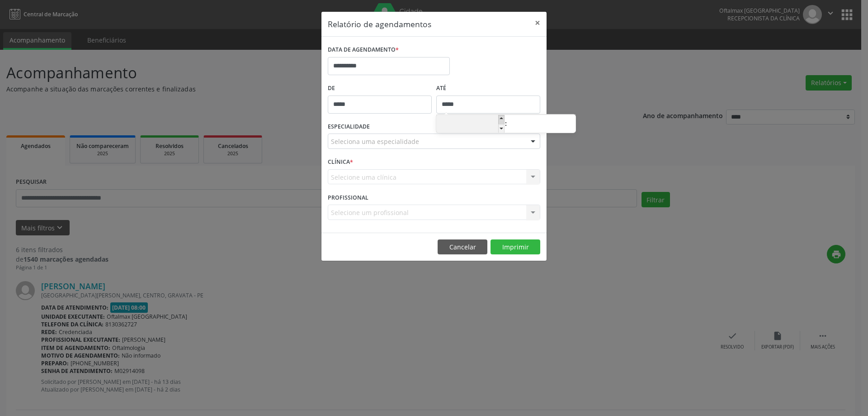  Describe the element at coordinates (348, 126) in the screenshot. I see `label: ESPECIALIDADE` at that location.